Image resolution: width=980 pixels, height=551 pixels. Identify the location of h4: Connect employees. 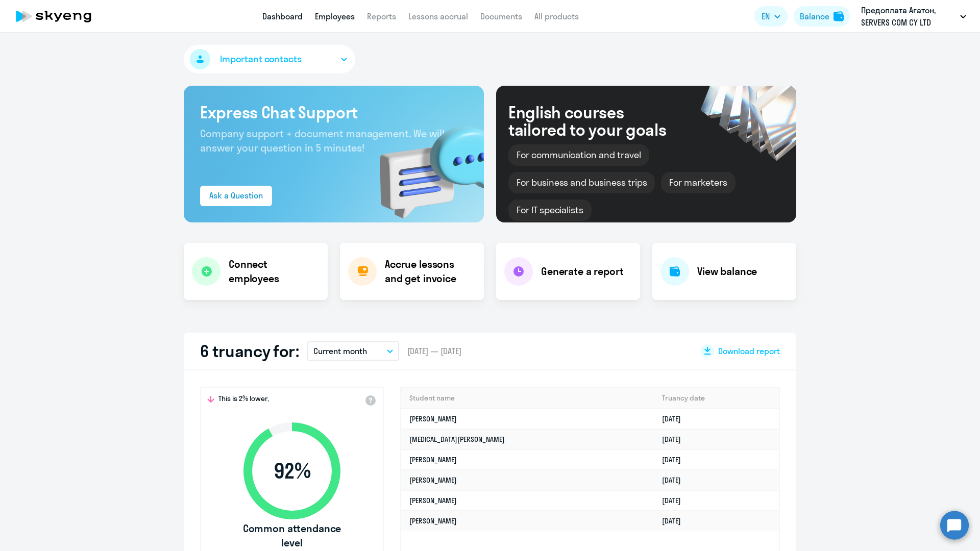
(274, 271).